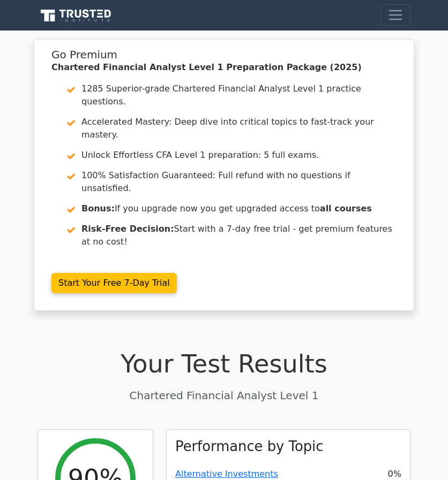 The image size is (448, 480). I want to click on a: Start Your Free 7-Day Trial, so click(114, 283).